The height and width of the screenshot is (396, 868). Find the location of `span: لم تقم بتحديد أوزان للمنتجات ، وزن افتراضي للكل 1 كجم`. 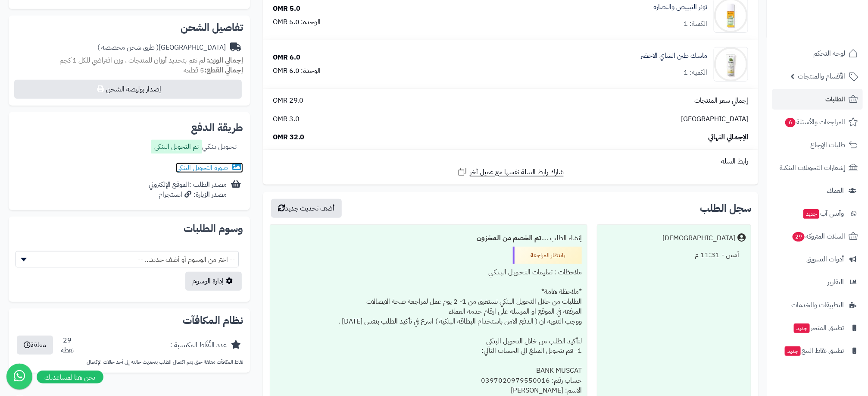

span: لم تقم بتحديد أوزان للمنتجات ، وزن افتراضي للكل 1 كجم is located at coordinates (133, 60).